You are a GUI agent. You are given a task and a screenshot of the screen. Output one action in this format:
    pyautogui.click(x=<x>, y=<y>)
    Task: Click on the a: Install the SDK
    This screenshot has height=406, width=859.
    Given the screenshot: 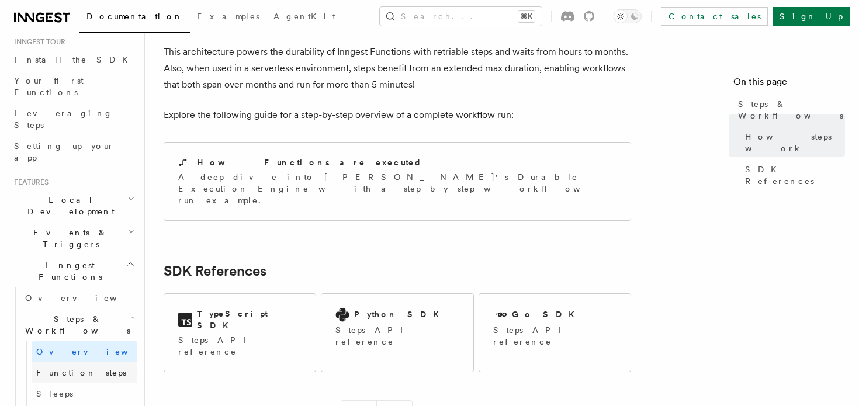 What is the action you would take?
    pyautogui.click(x=73, y=60)
    